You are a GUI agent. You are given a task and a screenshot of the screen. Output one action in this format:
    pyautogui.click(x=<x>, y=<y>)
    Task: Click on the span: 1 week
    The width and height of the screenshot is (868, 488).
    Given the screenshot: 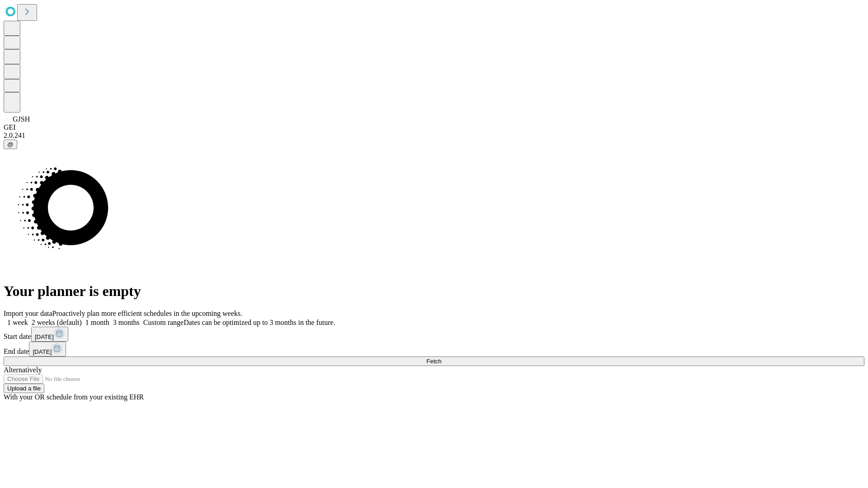 What is the action you would take?
    pyautogui.click(x=18, y=322)
    